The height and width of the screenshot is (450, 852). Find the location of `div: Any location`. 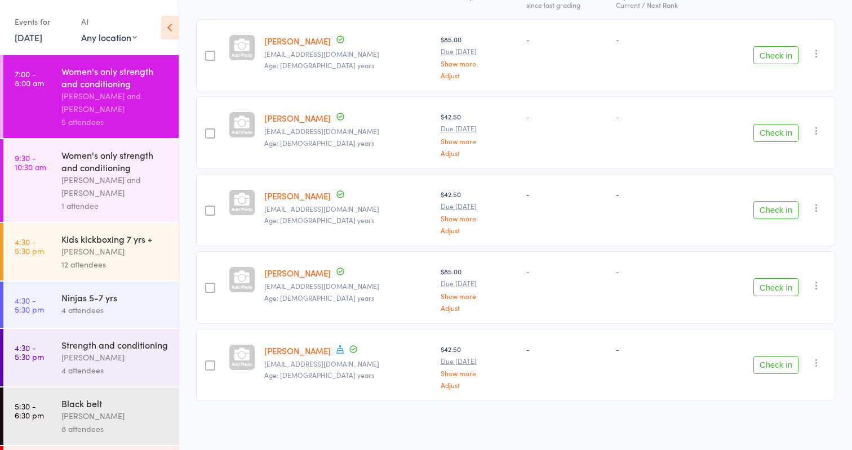

div: Any location is located at coordinates (109, 37).